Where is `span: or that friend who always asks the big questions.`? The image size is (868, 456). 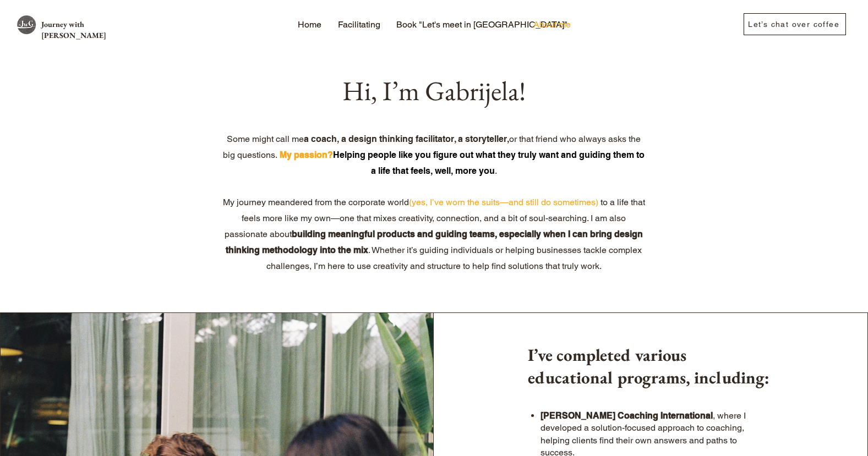
span: or that friend who always asks the big questions. is located at coordinates (431, 147).